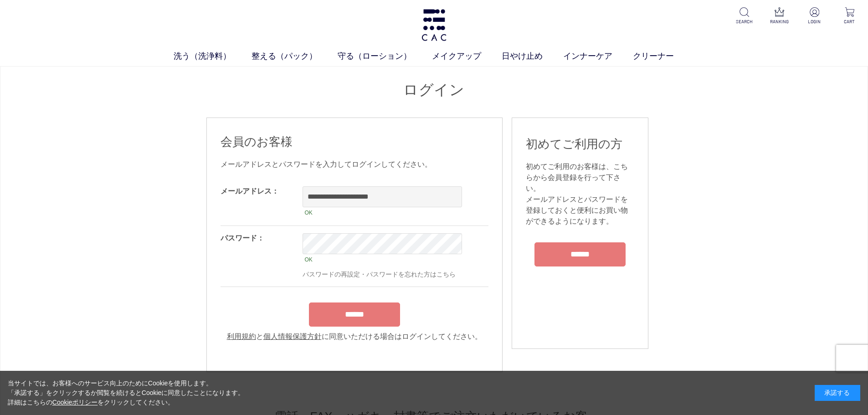 The width and height of the screenshot is (868, 415). I want to click on a: Cookieポリシー, so click(76, 402).